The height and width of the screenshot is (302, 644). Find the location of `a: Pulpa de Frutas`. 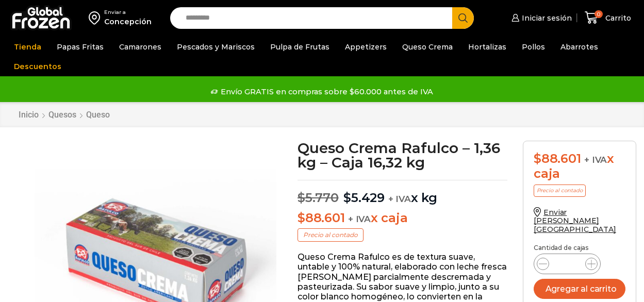

a: Pulpa de Frutas is located at coordinates (300, 47).